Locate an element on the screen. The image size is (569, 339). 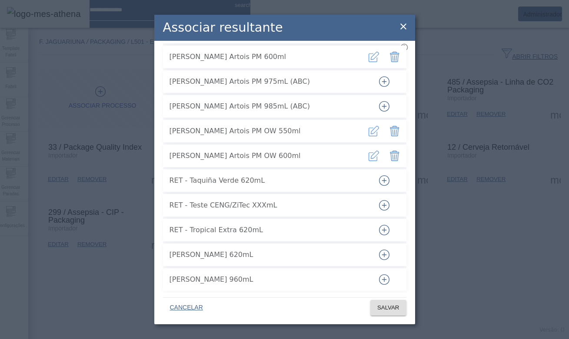
button: SALVAR is located at coordinates (388, 308).